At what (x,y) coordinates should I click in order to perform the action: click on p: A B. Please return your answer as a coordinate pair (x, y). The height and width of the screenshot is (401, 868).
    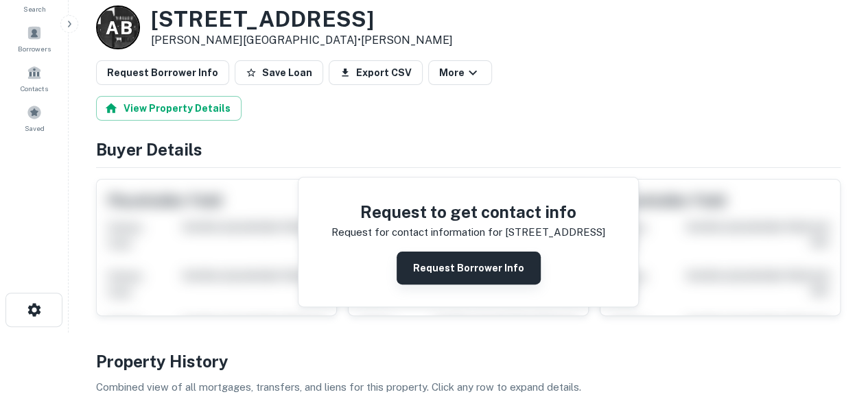
    Looking at the image, I should click on (118, 28).